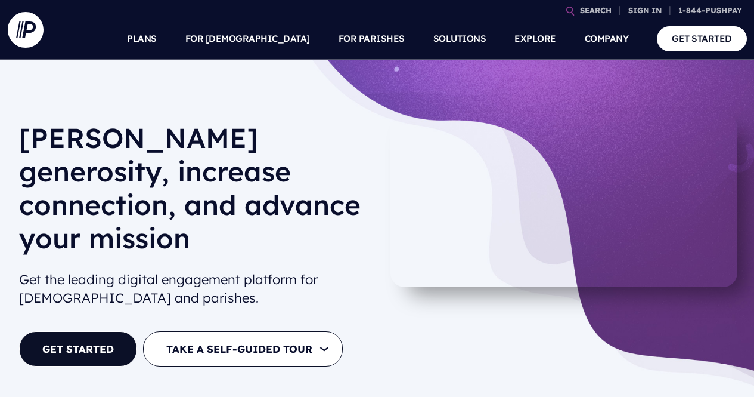 Image resolution: width=754 pixels, height=397 pixels. What do you see at coordinates (607, 39) in the screenshot?
I see `a: COMPANY` at bounding box center [607, 39].